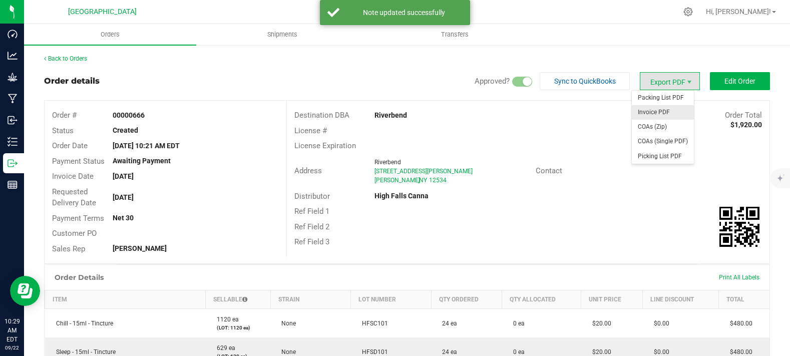 The height and width of the screenshot is (356, 790). Describe the element at coordinates (455, 35) in the screenshot. I see `a: Transfers` at that location.